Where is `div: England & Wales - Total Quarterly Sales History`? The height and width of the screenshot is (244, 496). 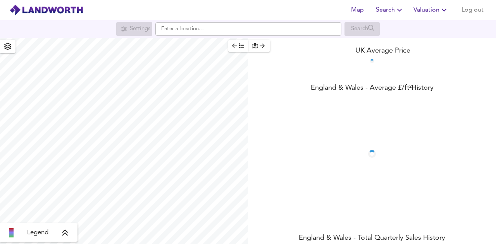
div: England & Wales - Total Quarterly Sales History is located at coordinates (372, 239).